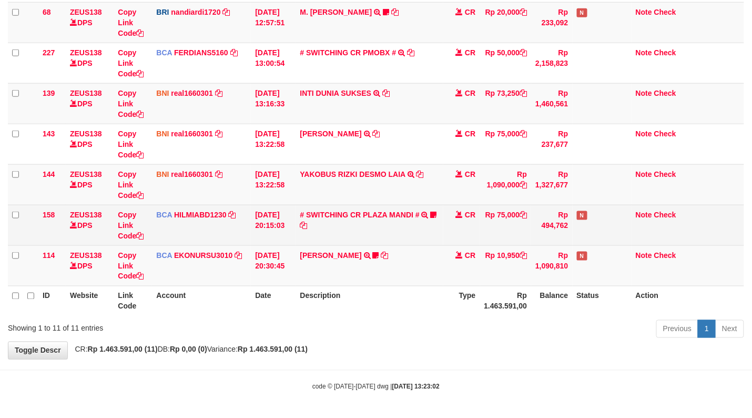  I want to click on th: Rp 1.463.591,00, so click(506, 300).